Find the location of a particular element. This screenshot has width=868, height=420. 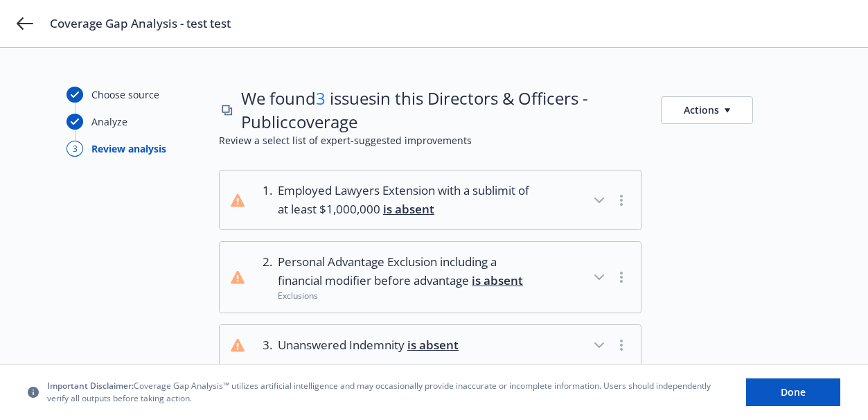

div: Review analysis is located at coordinates (129, 148).